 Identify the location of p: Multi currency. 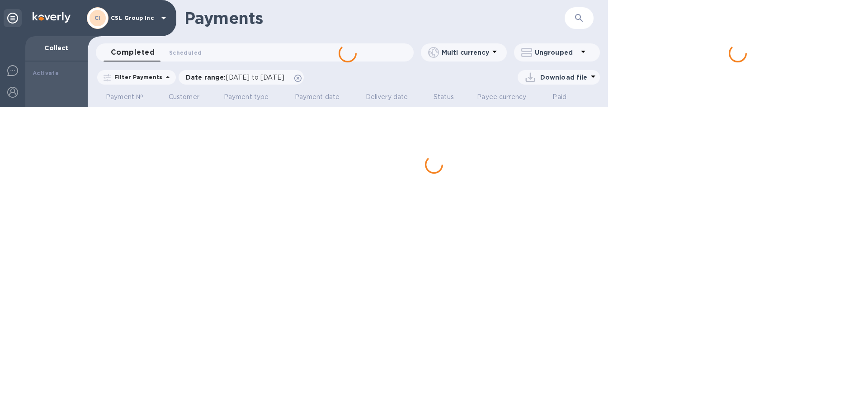
(466, 52).